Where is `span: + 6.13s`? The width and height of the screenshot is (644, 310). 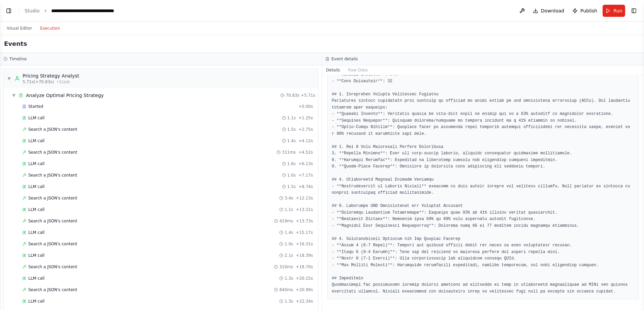
span: + 6.13s is located at coordinates (305, 164).